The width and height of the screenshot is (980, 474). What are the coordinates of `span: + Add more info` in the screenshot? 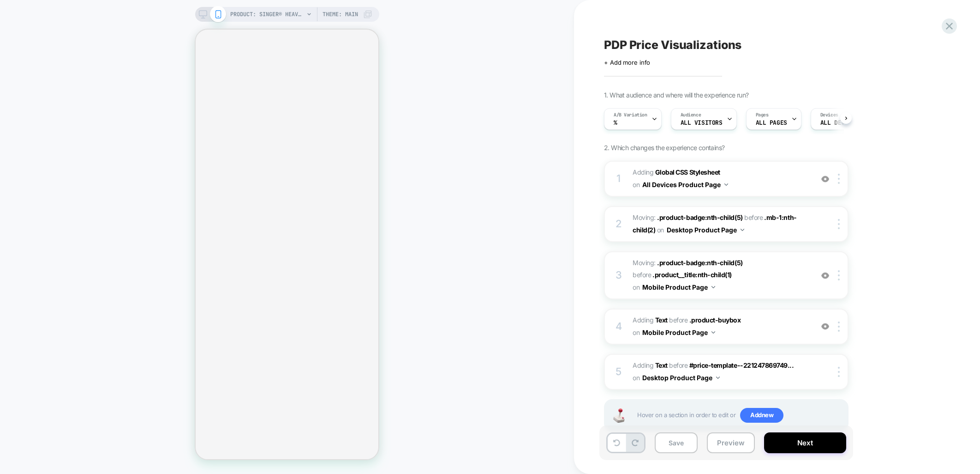 It's located at (627, 62).